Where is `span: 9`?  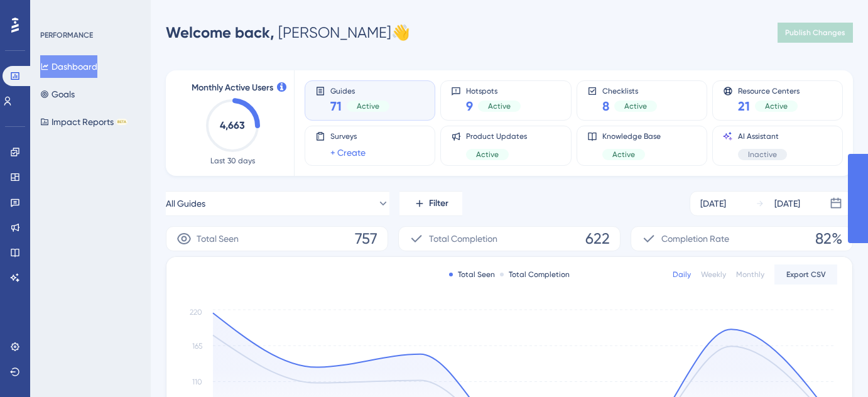
span: 9 is located at coordinates (469, 106).